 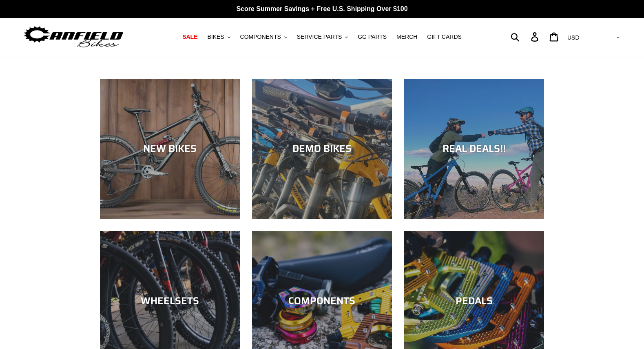 I want to click on button: BIKES, so click(x=219, y=37).